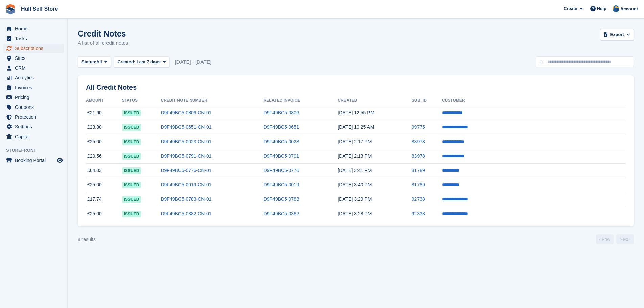 This screenshot has height=308, width=644. Describe the element at coordinates (186, 127) in the screenshot. I see `a: D9F49BC5-0651-CN-01` at that location.